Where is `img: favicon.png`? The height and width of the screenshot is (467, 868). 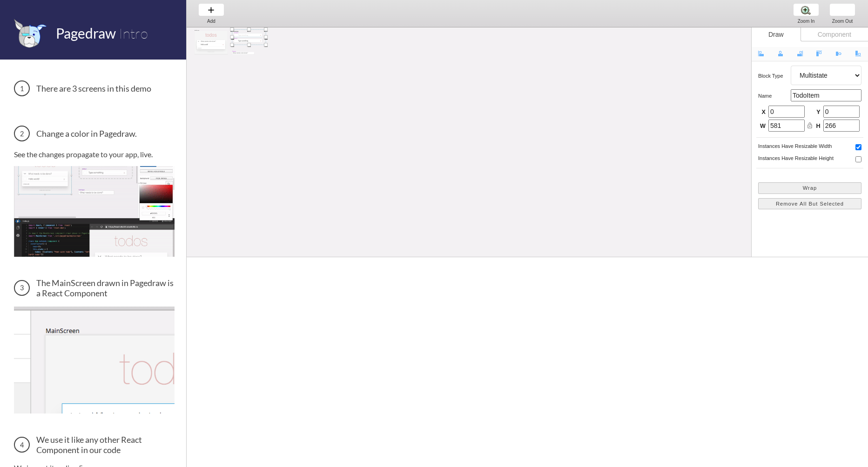 img: favicon.png is located at coordinates (30, 33).